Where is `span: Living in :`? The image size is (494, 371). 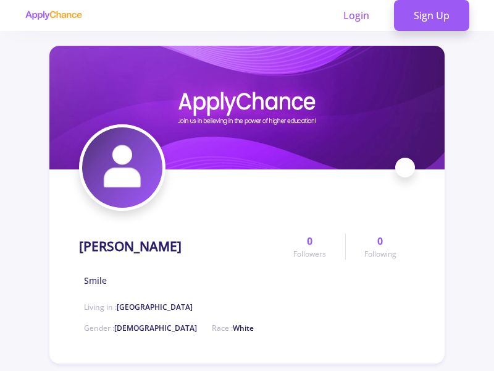 span: Living in : is located at coordinates (138, 306).